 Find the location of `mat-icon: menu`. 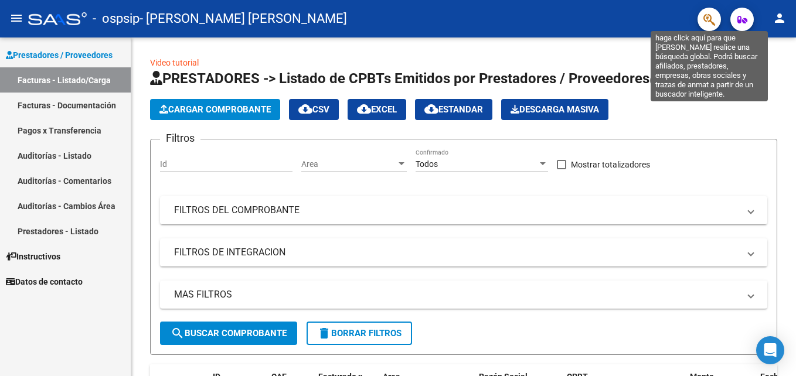

mat-icon: menu is located at coordinates (16, 18).